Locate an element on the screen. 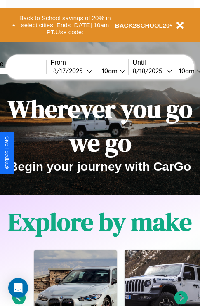 The image size is (200, 306). label: From is located at coordinates (90, 63).